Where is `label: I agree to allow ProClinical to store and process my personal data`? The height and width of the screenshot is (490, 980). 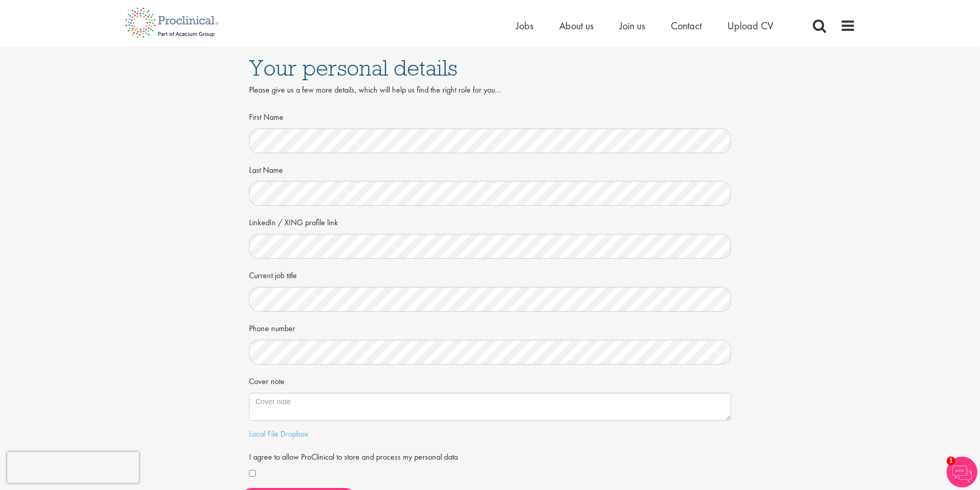
label: I agree to allow ProClinical to store and process my personal data is located at coordinates (353, 456).